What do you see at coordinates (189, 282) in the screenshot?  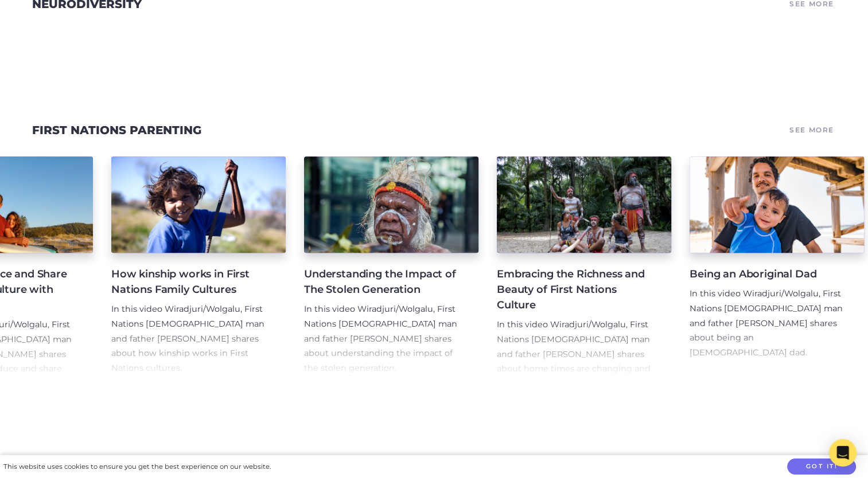 I see `h4: How kinship works in First Nations Family Cultures` at bounding box center [189, 282].